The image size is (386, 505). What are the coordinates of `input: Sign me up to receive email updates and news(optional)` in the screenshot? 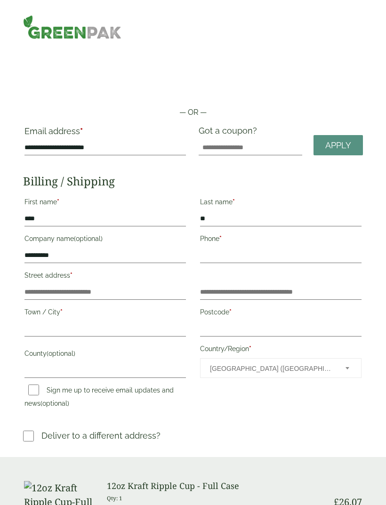 It's located at (33, 390).